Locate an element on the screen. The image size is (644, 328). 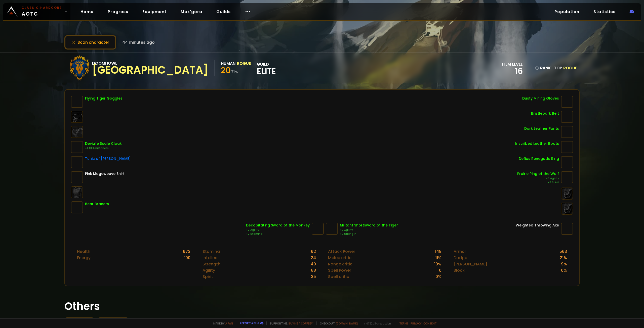
span: 20 is located at coordinates (226, 71).